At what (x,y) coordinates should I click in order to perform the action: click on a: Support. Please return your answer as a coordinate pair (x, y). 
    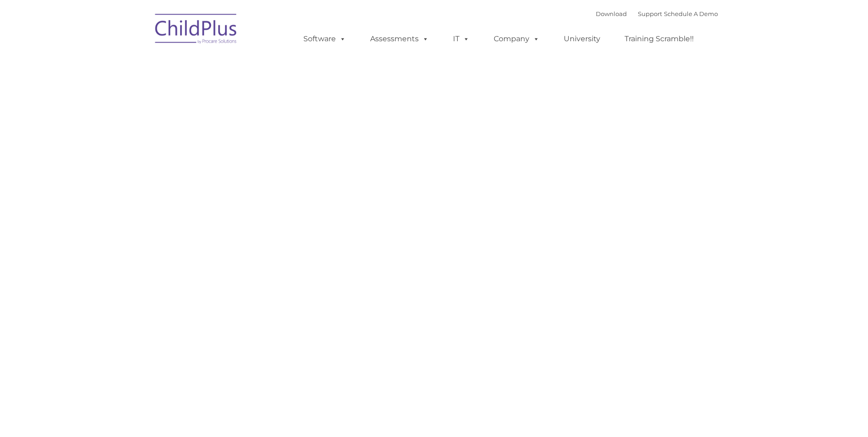
    Looking at the image, I should click on (650, 14).